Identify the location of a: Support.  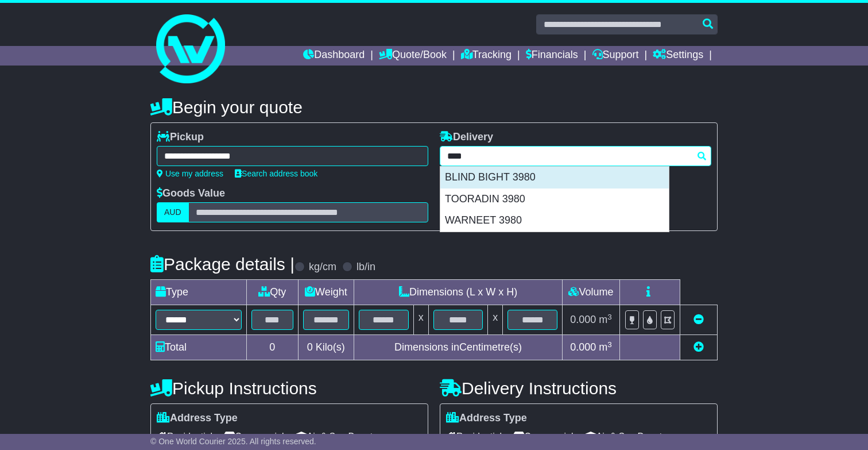
(615, 56).